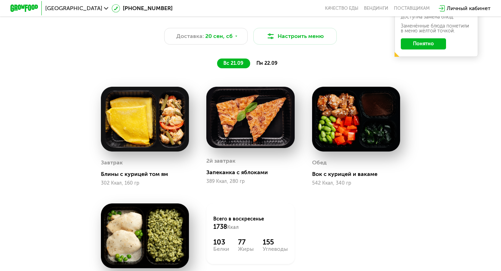  I want to click on div: 389 Ккал, 280 гр, so click(250, 181).